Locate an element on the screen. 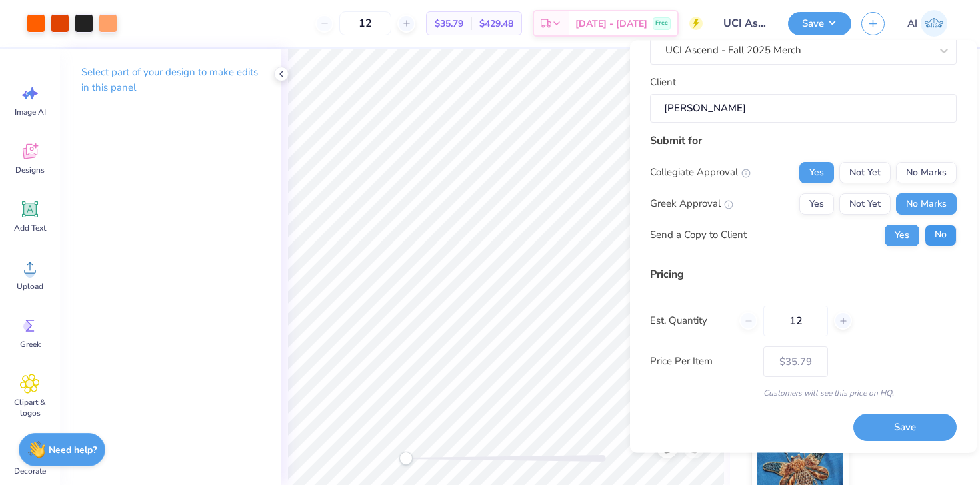 The image size is (980, 485). input: e.g. Ethan Linker is located at coordinates (803, 109).